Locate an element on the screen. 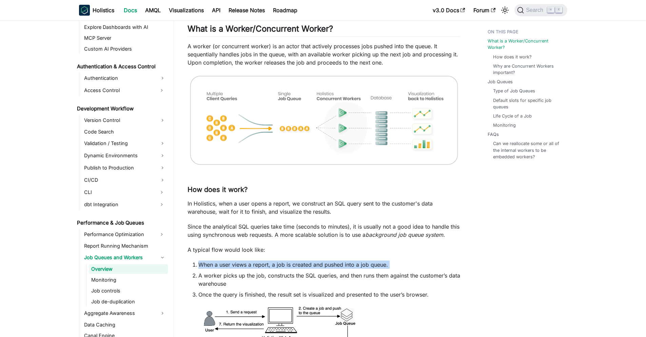  li: When a user views a report, a job is created and pushed into a job queue. is located at coordinates (329, 264).